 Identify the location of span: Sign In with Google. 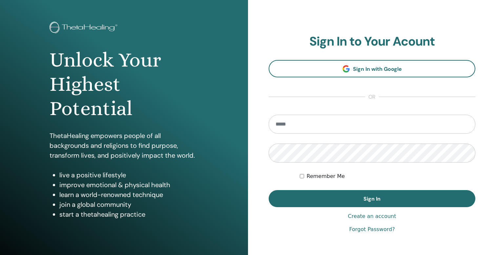
(377, 69).